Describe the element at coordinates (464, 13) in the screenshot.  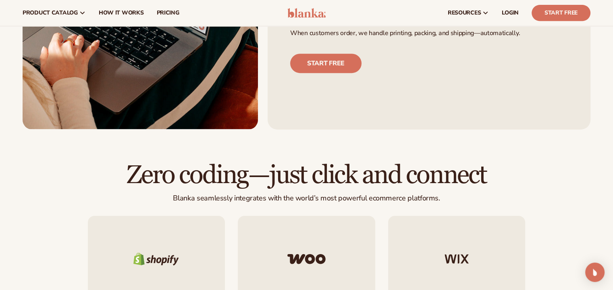
I see `span: resources` at that location.